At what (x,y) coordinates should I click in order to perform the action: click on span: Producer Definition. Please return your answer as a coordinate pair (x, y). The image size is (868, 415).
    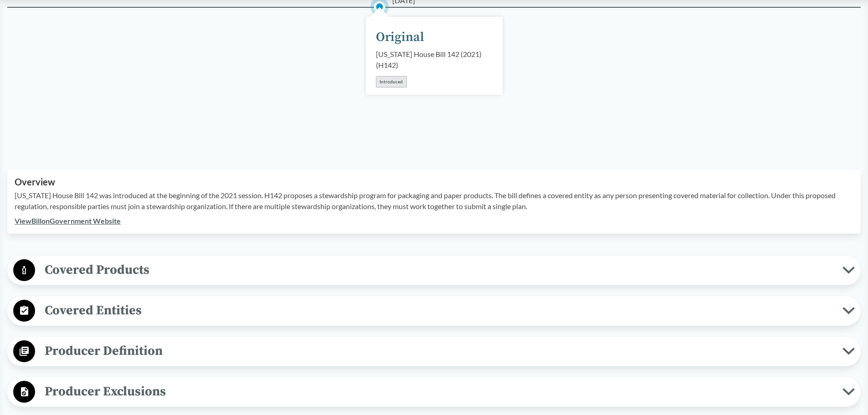
    Looking at the image, I should click on (439, 351).